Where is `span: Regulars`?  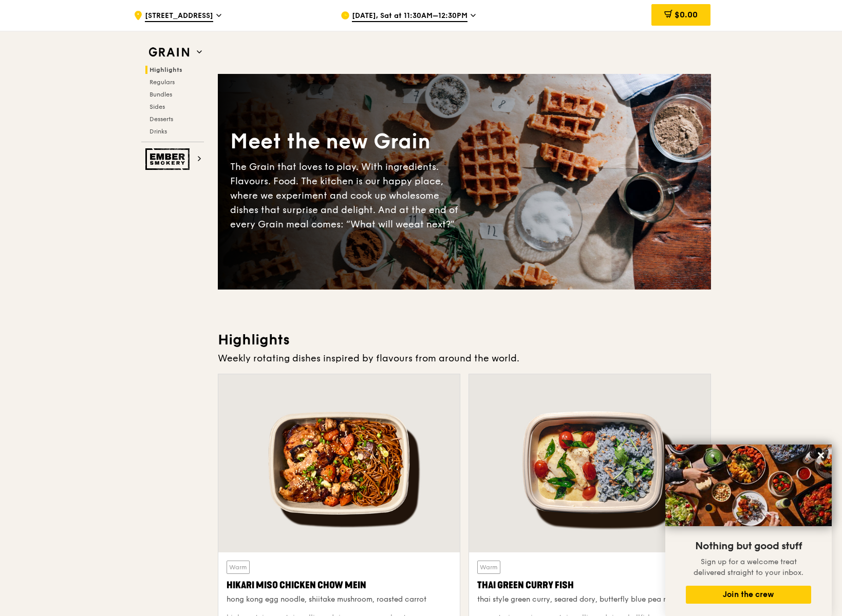 span: Regulars is located at coordinates (162, 82).